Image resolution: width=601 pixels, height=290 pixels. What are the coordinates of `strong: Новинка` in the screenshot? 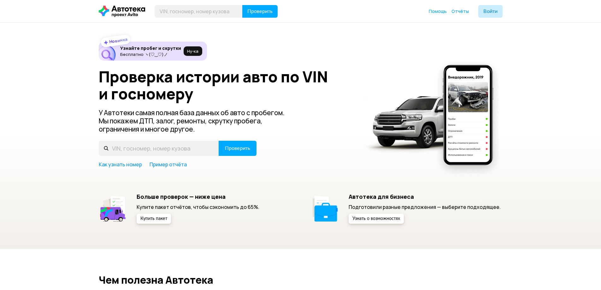 It's located at (118, 40).